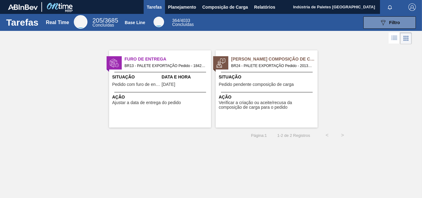  Describe the element at coordinates (390, 23) in the screenshot. I see `button: Filtro` at that location.